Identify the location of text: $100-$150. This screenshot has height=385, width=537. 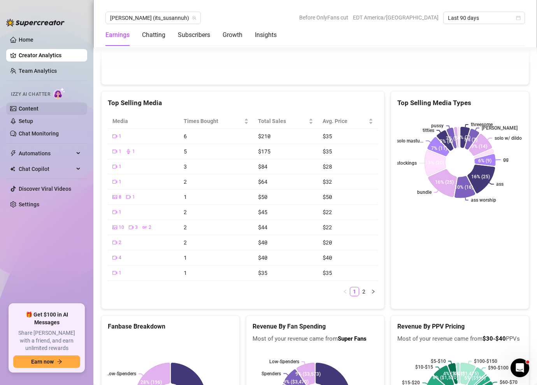
(486, 361).